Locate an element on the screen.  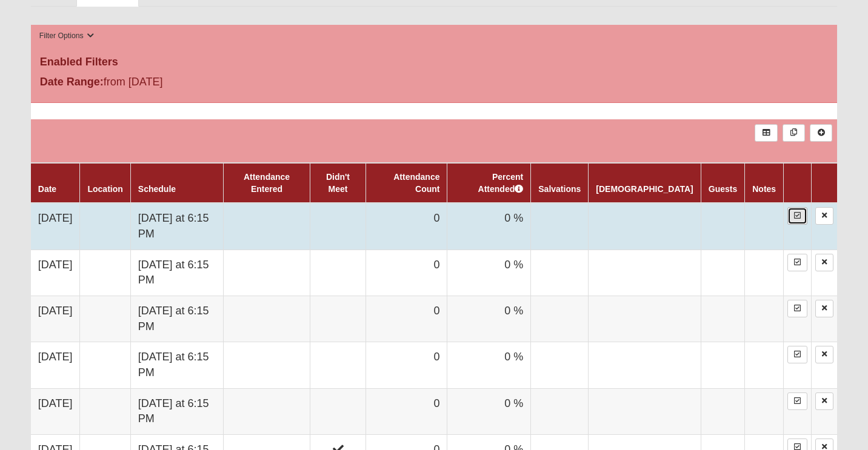
th: Salvations is located at coordinates (560, 183).